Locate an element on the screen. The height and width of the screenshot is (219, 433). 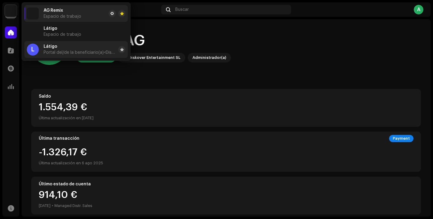
div: Última transacción is located at coordinates (59, 139).